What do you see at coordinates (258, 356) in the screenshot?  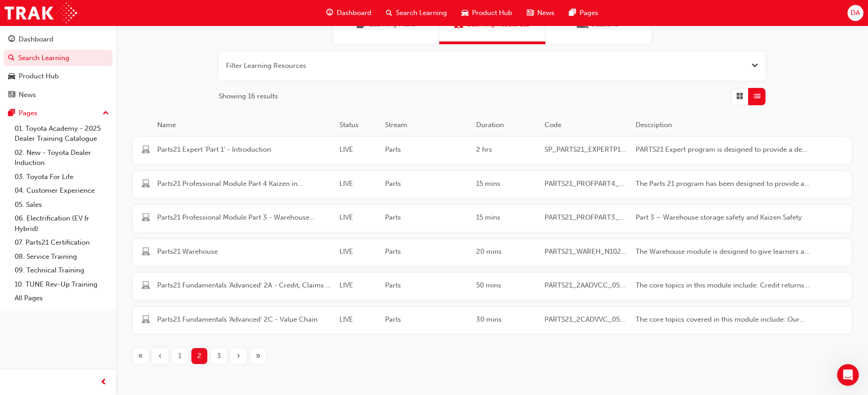 I see `button: Last page` at bounding box center [258, 356].